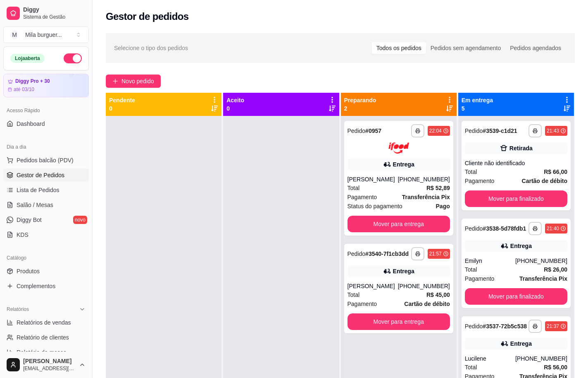 Image resolution: width=588 pixels, height=378 pixels. I want to click on strong: R$ 56,00, so click(555, 367).